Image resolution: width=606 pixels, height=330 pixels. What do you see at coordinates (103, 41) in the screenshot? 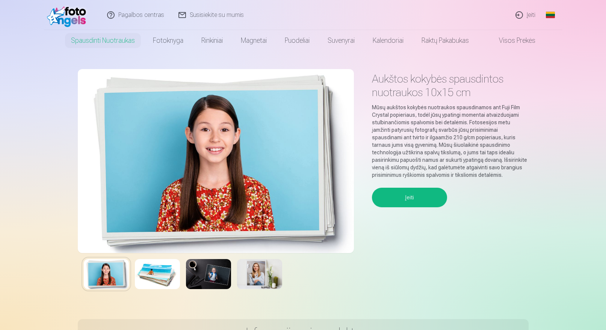
I see `a: Spausdinti nuotraukas` at bounding box center [103, 41].